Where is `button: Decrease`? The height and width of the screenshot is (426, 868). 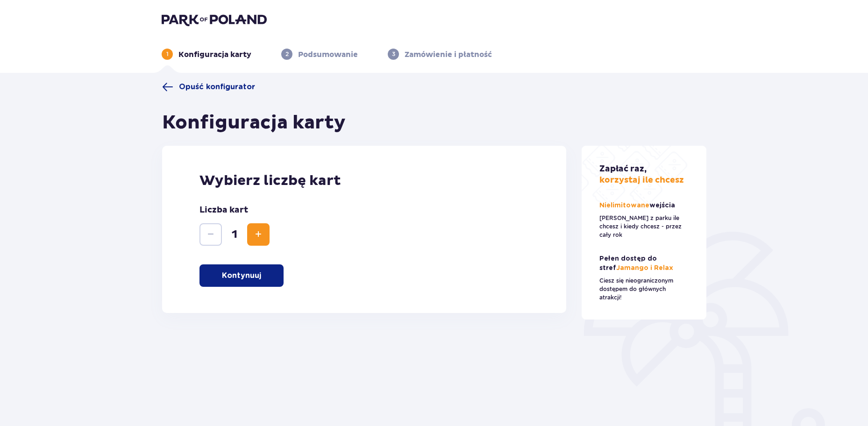 button: Decrease is located at coordinates (211, 234).